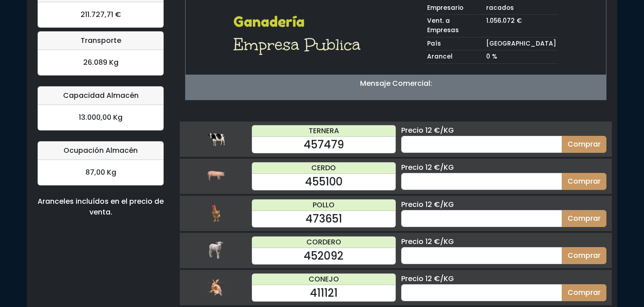  I want to click on td: 0 %, so click(521, 57).